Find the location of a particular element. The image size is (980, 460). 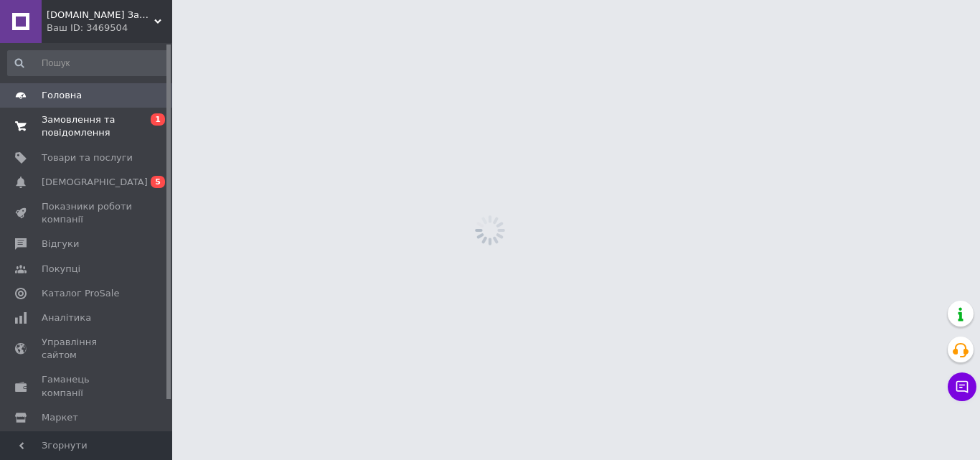

input: Пошук is located at coordinates (88, 63).